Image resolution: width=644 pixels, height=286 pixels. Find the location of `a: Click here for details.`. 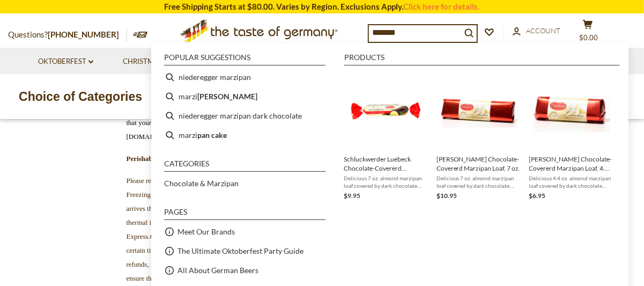

a: Click here for details. is located at coordinates (442, 6).